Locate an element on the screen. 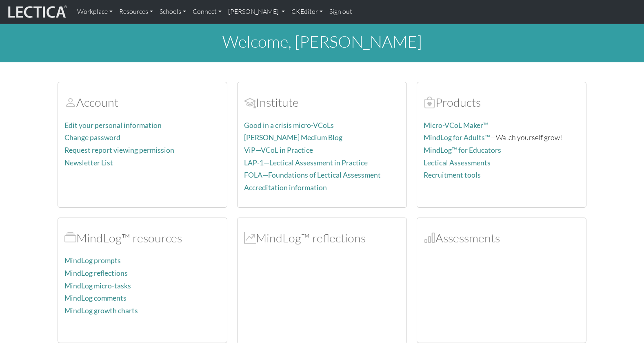 Image resolution: width=644 pixels, height=343 pixels. a: Sign out is located at coordinates (340, 12).